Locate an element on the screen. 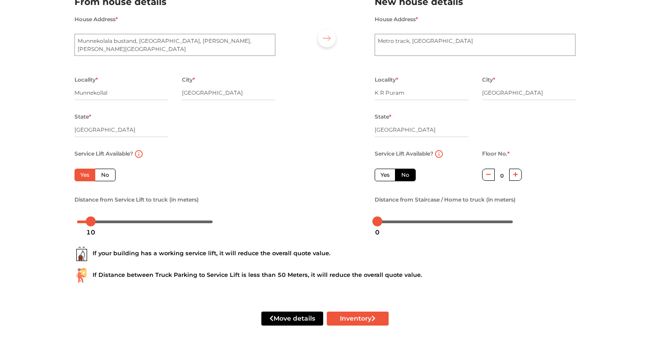  div: If Distance between Truck Parking to Service Lift is less than 50 Meters, it will reduce the over... is located at coordinates (325, 276).